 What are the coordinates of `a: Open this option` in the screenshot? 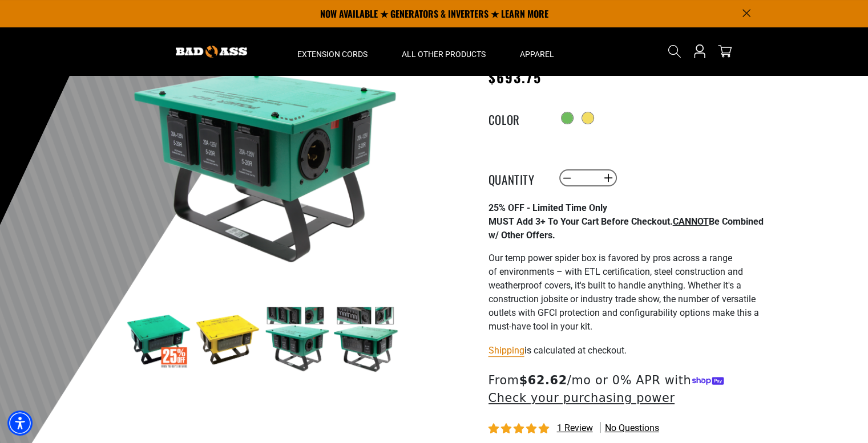 It's located at (700, 51).